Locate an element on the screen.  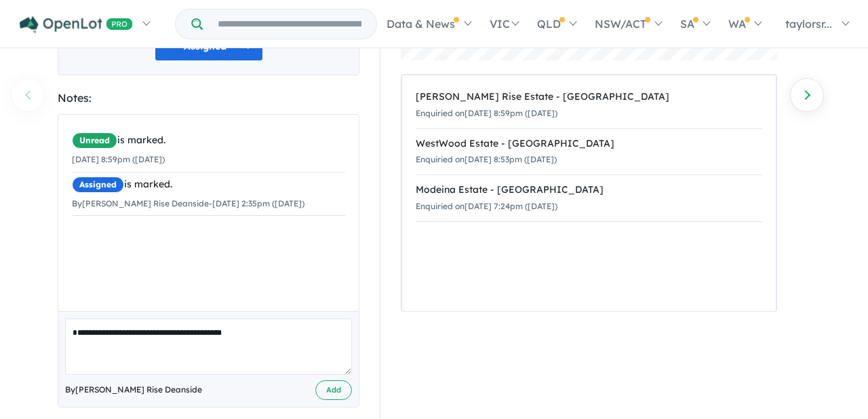
span: Unread is located at coordinates (94, 141).